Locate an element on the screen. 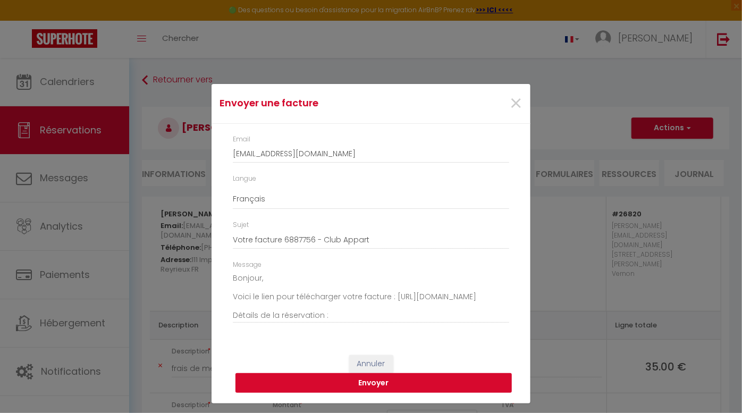 The width and height of the screenshot is (742, 413). button: Annuler is located at coordinates (371, 364).